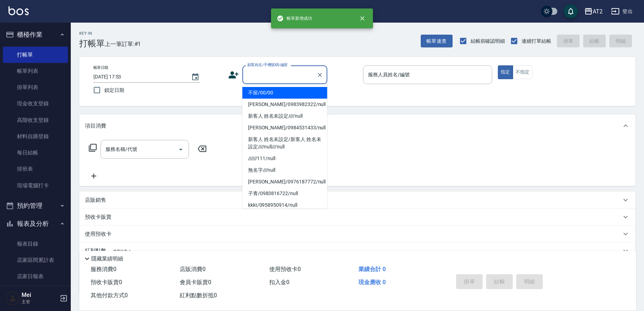  I want to click on p: 項目消費, so click(96, 126).